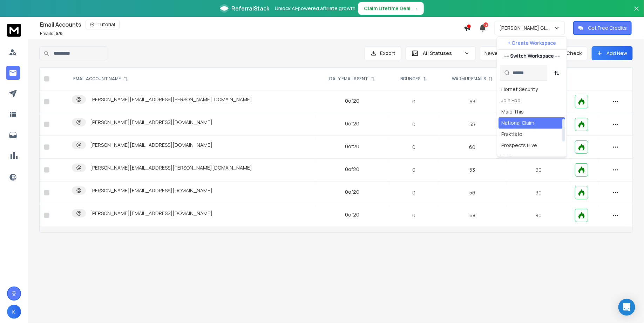 The width and height of the screenshot is (644, 323). What do you see at coordinates (252, 25) in the screenshot?
I see `div: Email Accounts` at bounding box center [252, 25].